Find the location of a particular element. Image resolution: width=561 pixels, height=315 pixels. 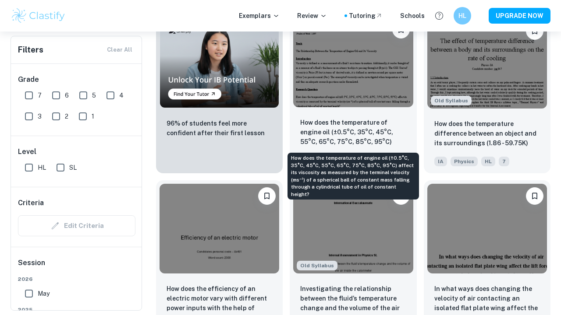

img: Physics IA example thumbnail: In what ways does changing the velocity is located at coordinates (487, 229).